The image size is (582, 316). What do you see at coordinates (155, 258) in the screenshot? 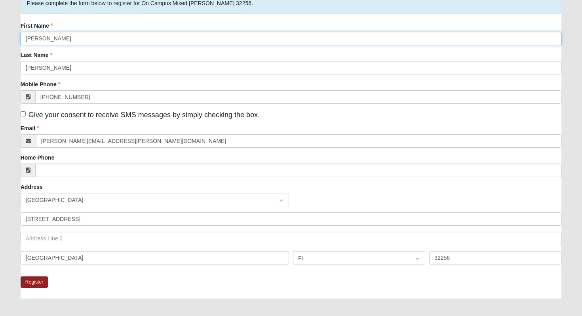
I see `input: City` at bounding box center [155, 258].